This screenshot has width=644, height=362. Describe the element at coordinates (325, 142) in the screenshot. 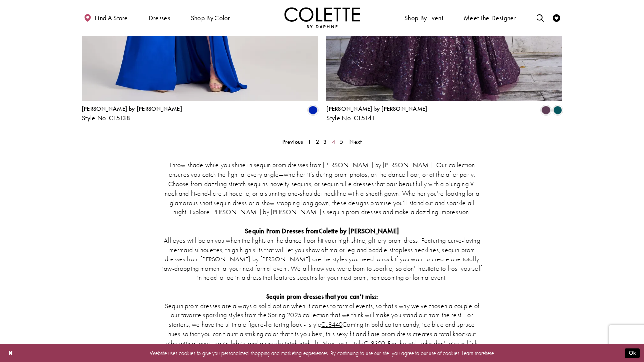

I see `span: Current page` at that location.